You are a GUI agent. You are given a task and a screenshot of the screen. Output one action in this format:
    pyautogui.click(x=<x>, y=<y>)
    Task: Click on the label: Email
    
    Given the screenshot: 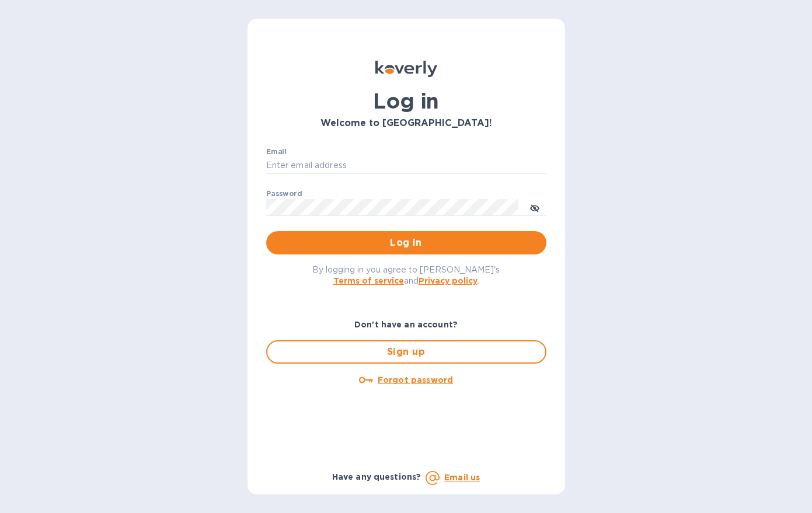 What is the action you would take?
    pyautogui.click(x=277, y=151)
    